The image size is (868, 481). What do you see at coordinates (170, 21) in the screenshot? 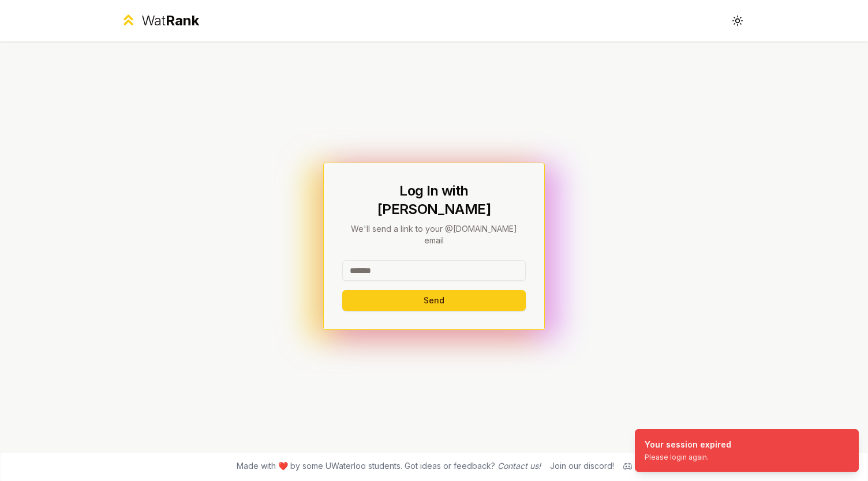
I see `div: Wat` at bounding box center [170, 21].